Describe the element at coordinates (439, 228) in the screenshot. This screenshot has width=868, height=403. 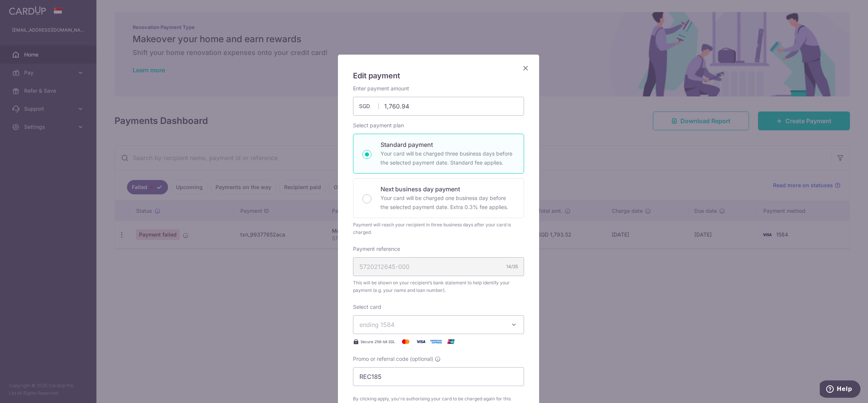
I see `div: Payment will reach your recipient in three business days after your card is charged.` at that location.